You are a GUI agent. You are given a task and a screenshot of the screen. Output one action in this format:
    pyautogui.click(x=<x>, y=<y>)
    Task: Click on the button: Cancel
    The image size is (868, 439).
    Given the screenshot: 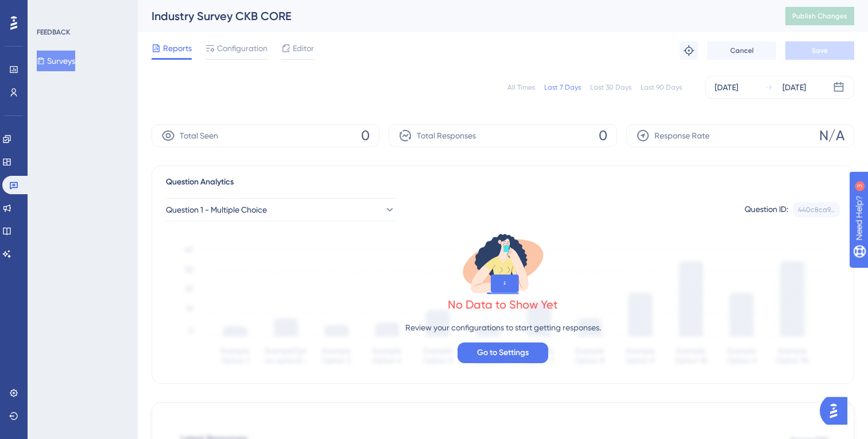 What is the action you would take?
    pyautogui.click(x=742, y=50)
    